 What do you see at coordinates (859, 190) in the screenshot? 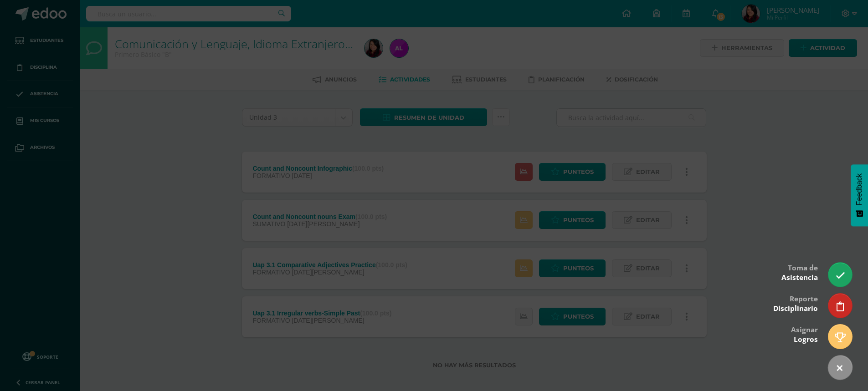
I see `span: Feedback` at bounding box center [859, 190].